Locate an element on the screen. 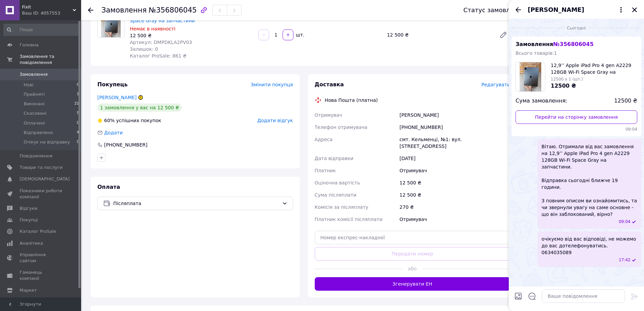  span: Відправлено is located at coordinates (38, 133).